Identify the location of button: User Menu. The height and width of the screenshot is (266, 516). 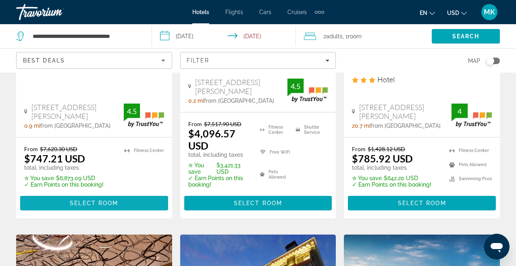
(489, 12).